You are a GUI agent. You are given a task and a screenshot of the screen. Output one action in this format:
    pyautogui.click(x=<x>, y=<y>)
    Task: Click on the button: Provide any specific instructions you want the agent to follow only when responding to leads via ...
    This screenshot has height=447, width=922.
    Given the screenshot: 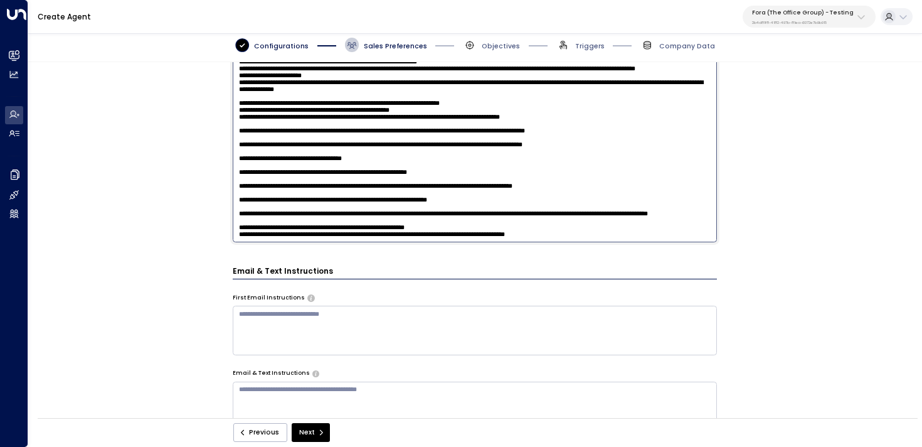 What is the action you would take?
    pyautogui.click(x=315, y=373)
    